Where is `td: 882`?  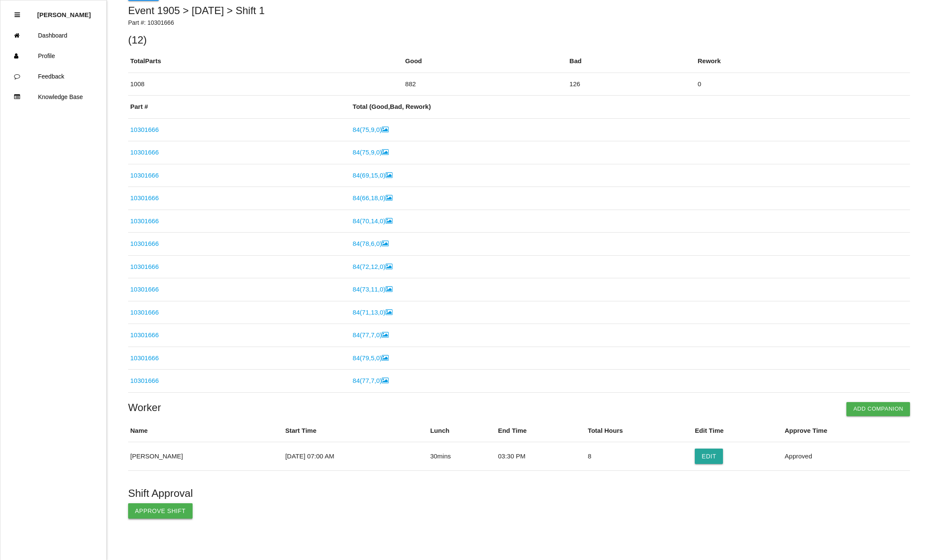 td: 882 is located at coordinates (485, 84).